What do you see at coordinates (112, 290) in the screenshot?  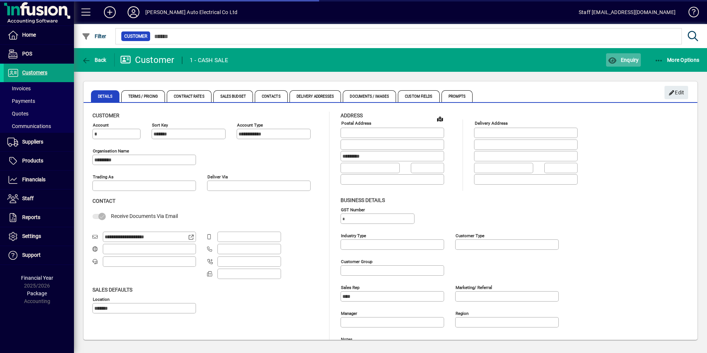 I see `span: Sales defaults` at bounding box center [112, 290].